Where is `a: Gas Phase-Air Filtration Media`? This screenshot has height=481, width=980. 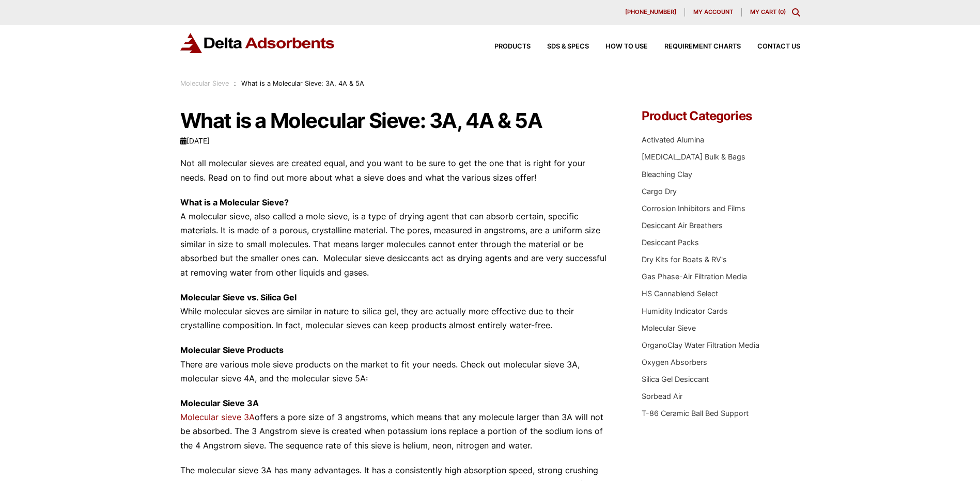 a: Gas Phase-Air Filtration Media is located at coordinates (694, 276).